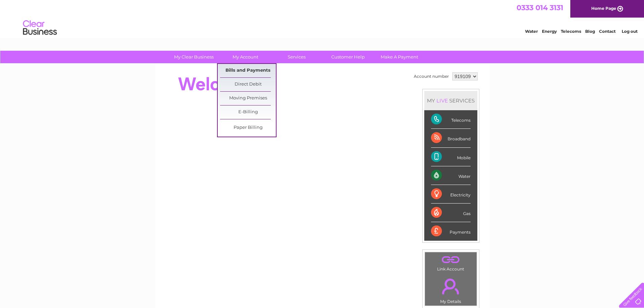 Image resolution: width=644 pixels, height=308 pixels. What do you see at coordinates (40, 28) in the screenshot?
I see `img: logo.png` at bounding box center [40, 28].